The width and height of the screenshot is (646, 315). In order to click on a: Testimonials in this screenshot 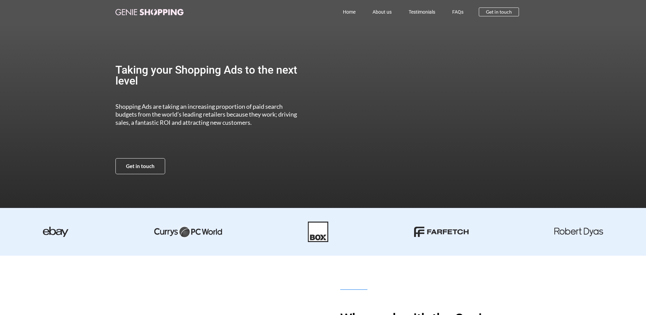, I will do `click(422, 12)`.